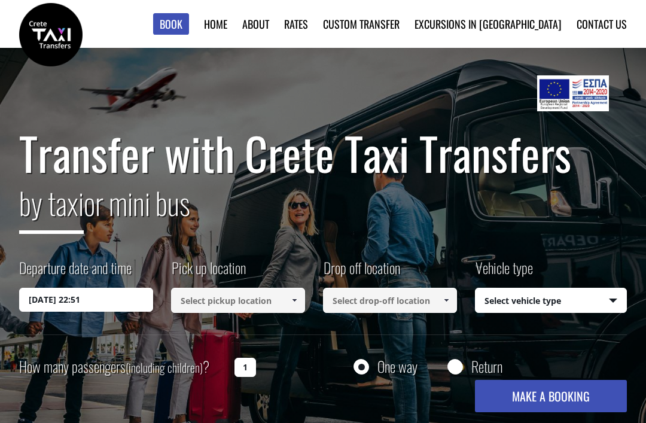 The width and height of the screenshot is (646, 423). What do you see at coordinates (361, 272) in the screenshot?
I see `label: Drop off location` at bounding box center [361, 272].